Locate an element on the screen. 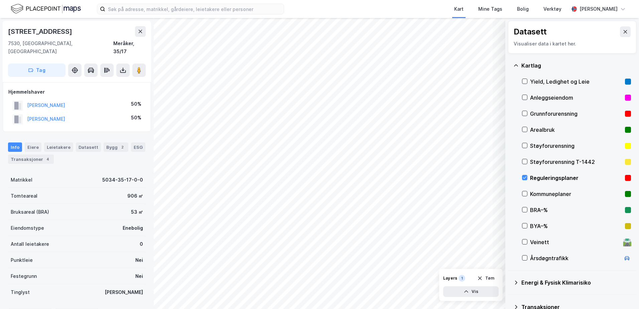  div: Kartlag is located at coordinates (576, 65).